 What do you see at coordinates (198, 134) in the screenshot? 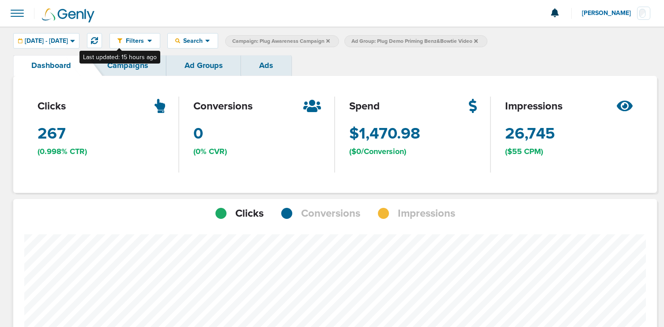
I see `span: 0` at bounding box center [198, 134].